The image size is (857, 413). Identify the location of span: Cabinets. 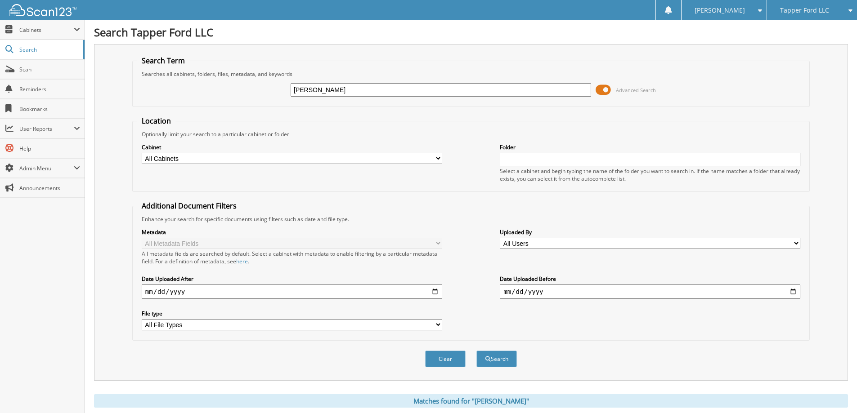
(46, 30).